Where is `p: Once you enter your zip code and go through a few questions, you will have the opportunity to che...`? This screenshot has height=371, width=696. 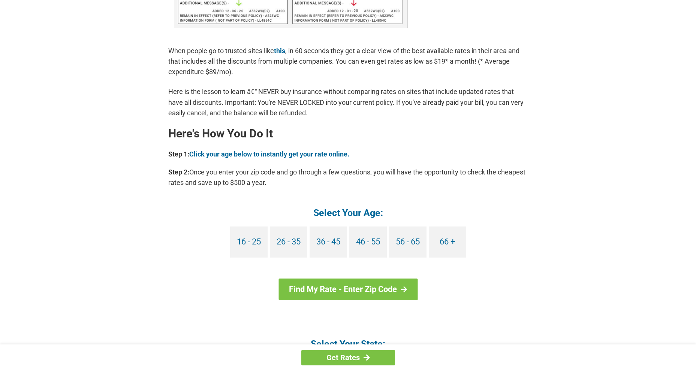
p: Once you enter your zip code and go through a few questions, you will have the opportunity to che... is located at coordinates (348, 178).